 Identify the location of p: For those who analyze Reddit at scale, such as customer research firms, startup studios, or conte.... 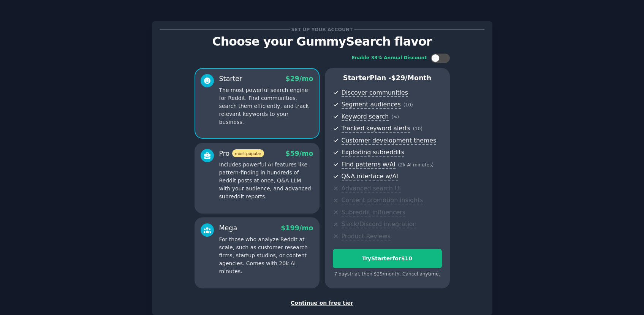
(266, 255).